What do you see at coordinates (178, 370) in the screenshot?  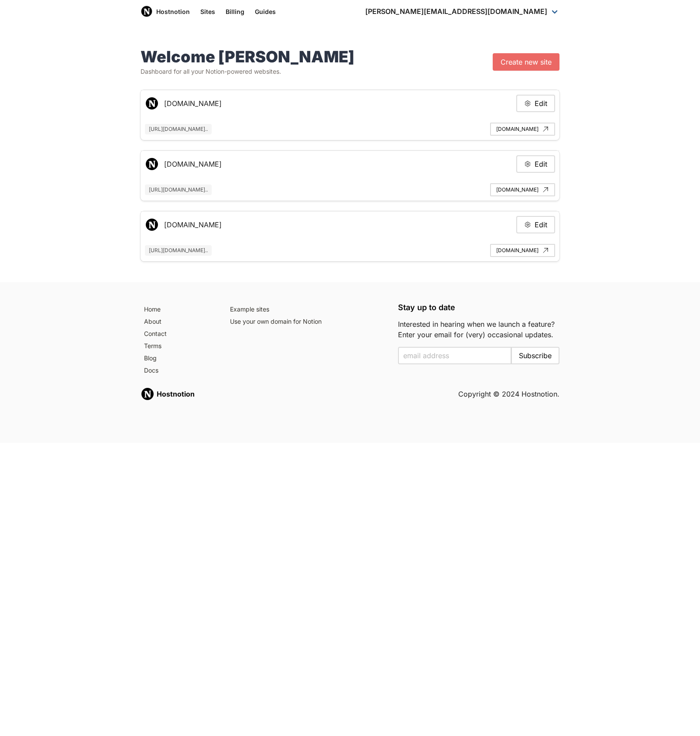 I see `a: Docs` at bounding box center [178, 370].